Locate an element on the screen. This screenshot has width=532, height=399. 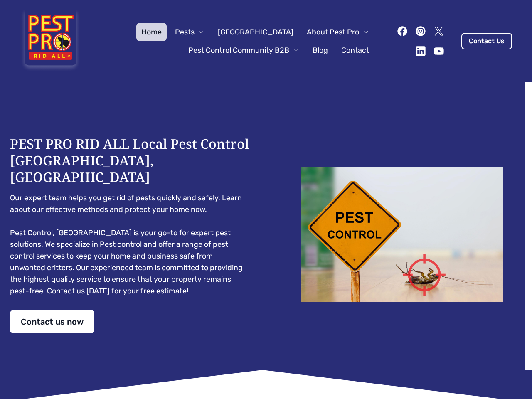
a: Contact is located at coordinates (355, 50).